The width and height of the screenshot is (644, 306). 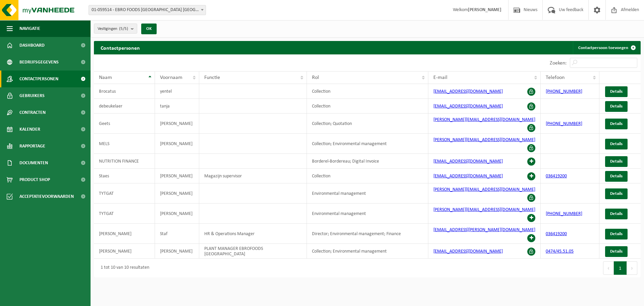 What do you see at coordinates (367, 123) in the screenshot?
I see `td: Collection; Quotation` at bounding box center [367, 123].